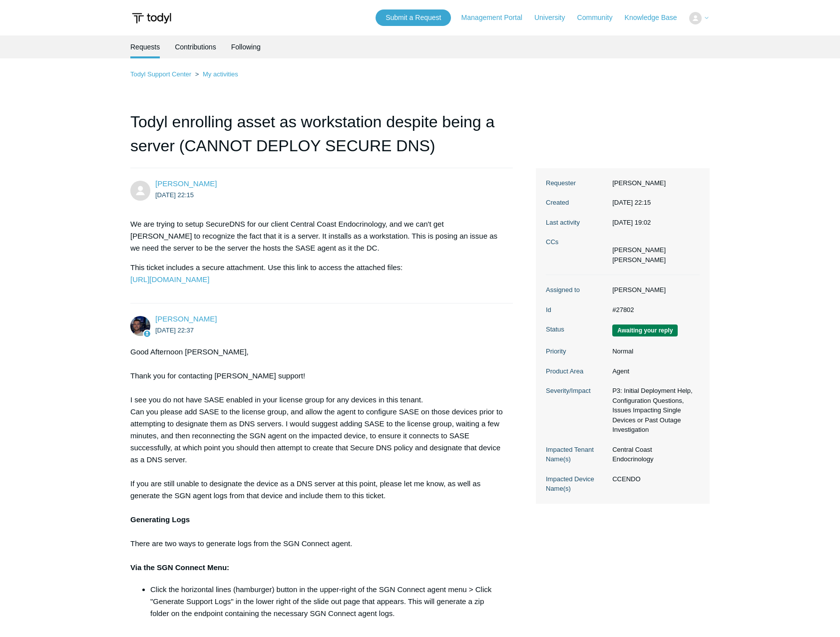 This screenshot has width=840, height=637. I want to click on dt: Requester, so click(576, 183).